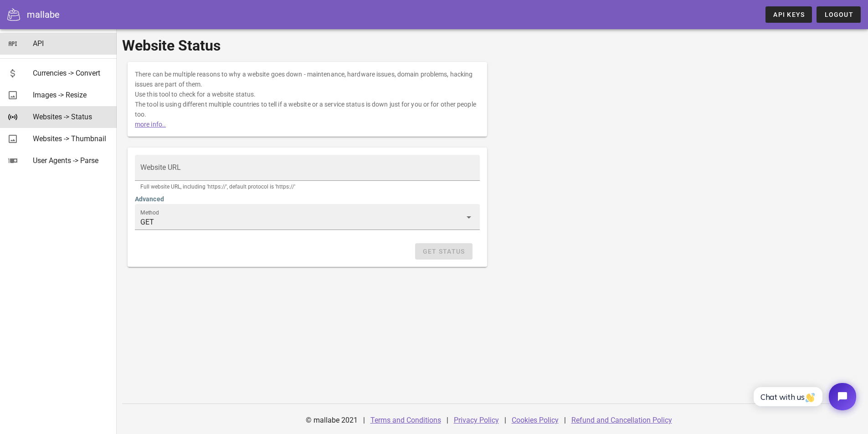 This screenshot has height=434, width=868. I want to click on div: © mallabe 2021, so click(332, 420).